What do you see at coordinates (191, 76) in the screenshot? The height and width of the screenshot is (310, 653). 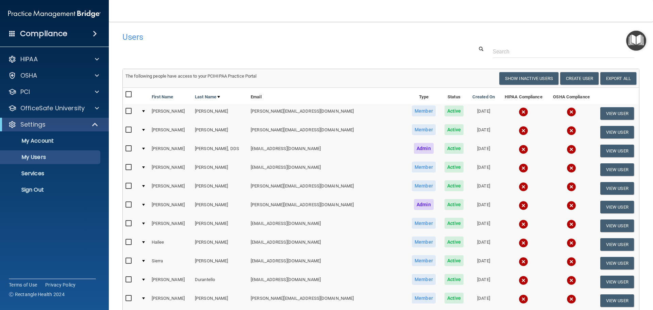 I see `span: The following people have access to your PCIHIPAA Practice Portal` at bounding box center [191, 76].